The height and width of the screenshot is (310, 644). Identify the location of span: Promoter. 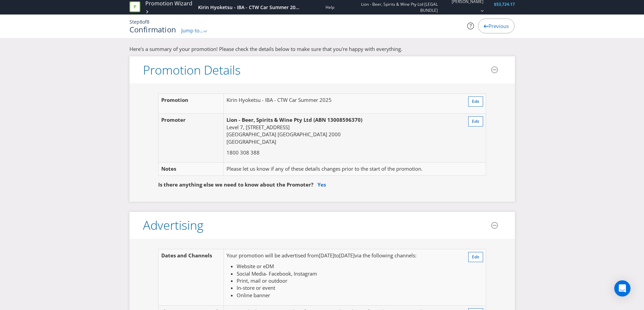
(173, 120).